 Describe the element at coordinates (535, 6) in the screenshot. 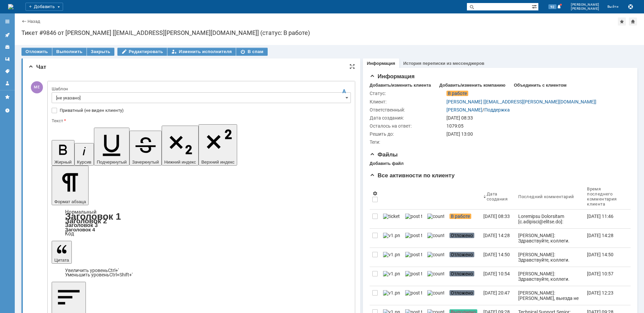

I see `span: Расширенный поиск` at that location.